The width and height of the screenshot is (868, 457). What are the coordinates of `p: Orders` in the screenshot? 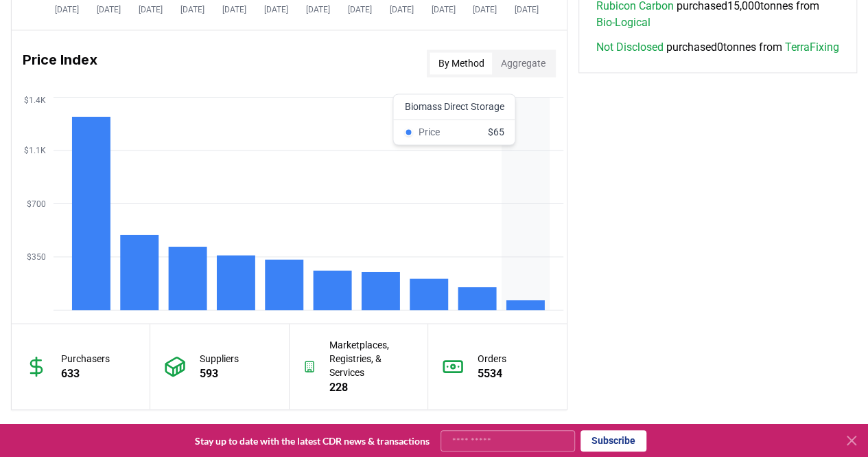 It's located at (492, 358).